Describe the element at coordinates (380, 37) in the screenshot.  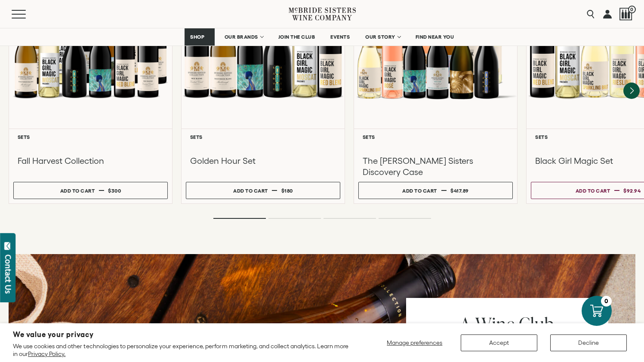
I see `span: OUR STORY` at that location.